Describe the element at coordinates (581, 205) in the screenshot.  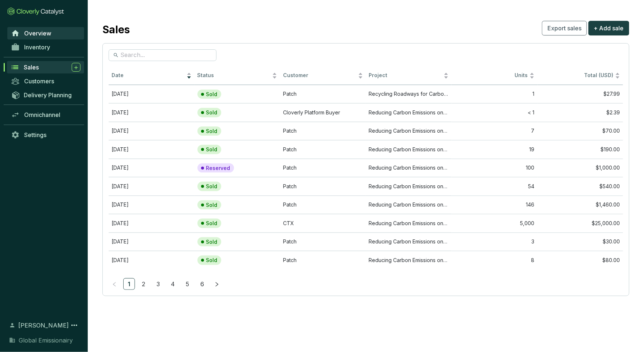
I see `td: $1,460.00` at that location.